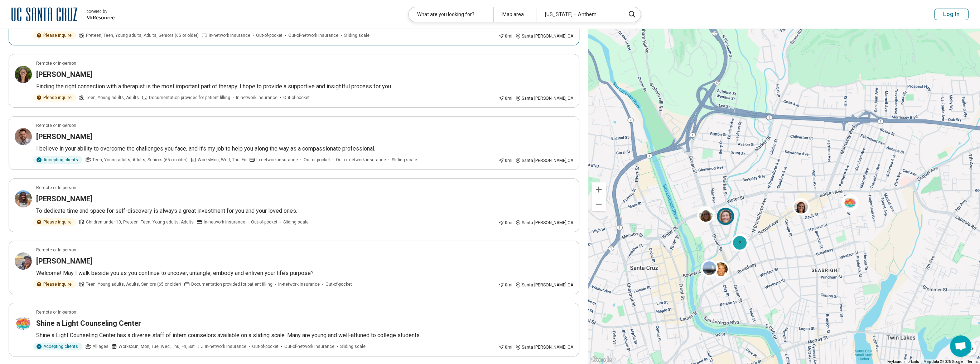 This screenshot has width=980, height=364. Describe the element at coordinates (973, 362) in the screenshot. I see `a: Terms (opens in new tab)` at that location.